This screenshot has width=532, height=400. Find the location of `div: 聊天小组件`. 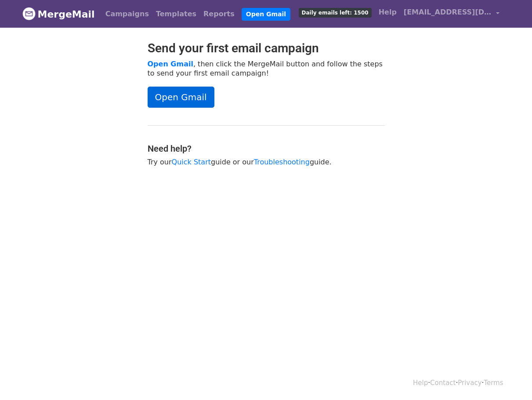

div: 聊天小组件 is located at coordinates (510, 379).